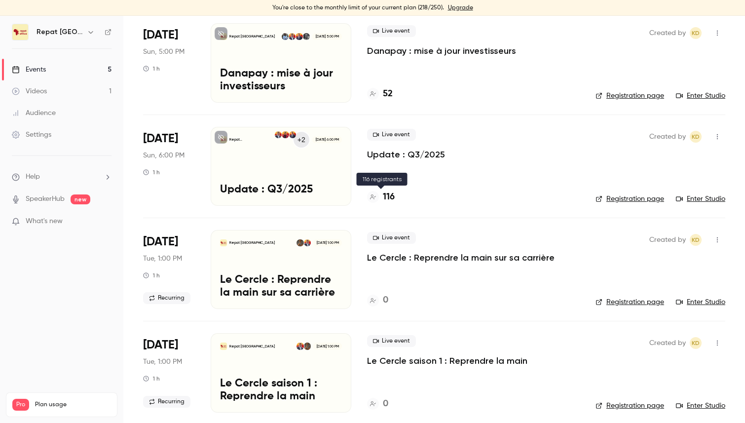 The image size is (745, 423). What do you see at coordinates (381, 197) in the screenshot?
I see `a: 116` at bounding box center [381, 197].